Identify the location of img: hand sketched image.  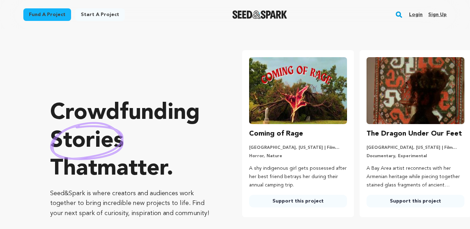
(87, 141).